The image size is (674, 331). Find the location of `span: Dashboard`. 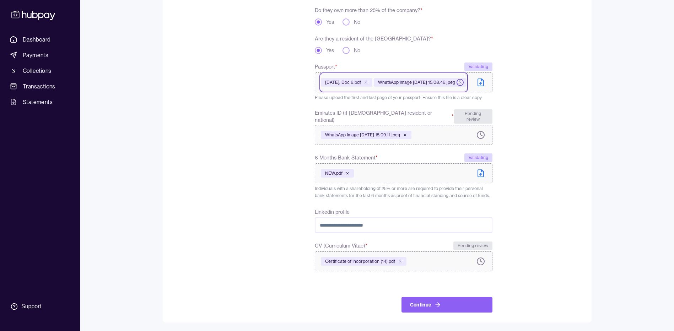

span: Dashboard is located at coordinates (37, 39).